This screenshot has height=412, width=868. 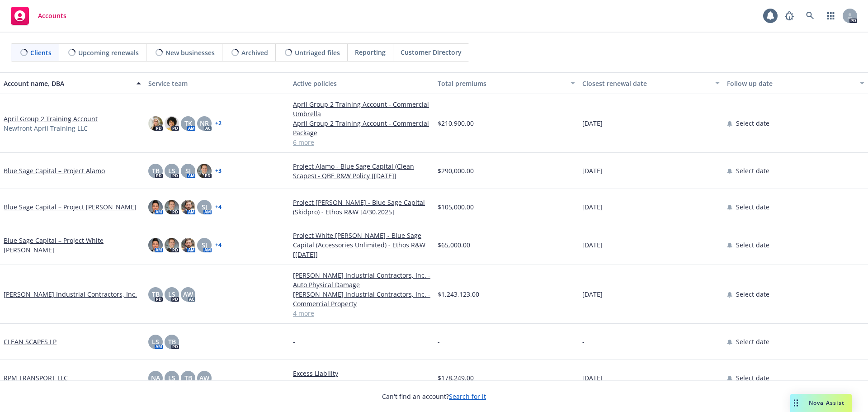 I want to click on span: NR, so click(x=204, y=123).